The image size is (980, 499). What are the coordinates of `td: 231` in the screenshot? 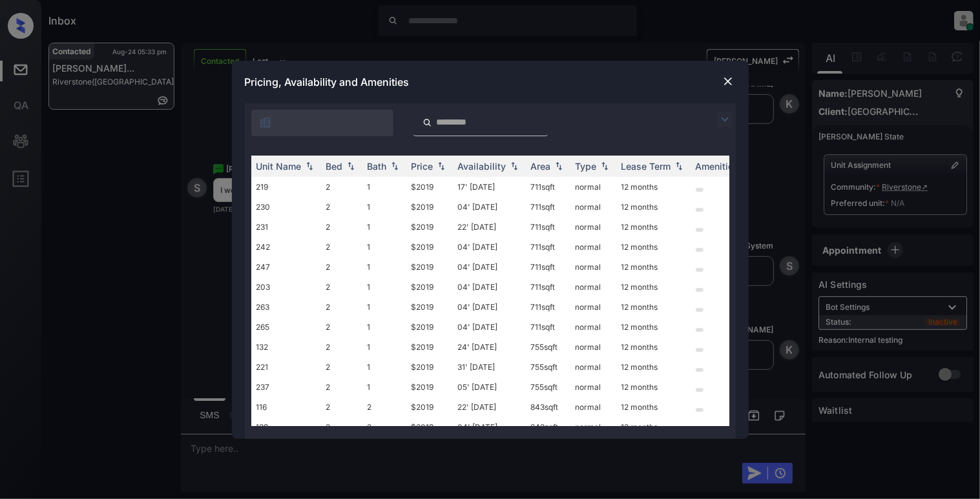 It's located at (286, 227).